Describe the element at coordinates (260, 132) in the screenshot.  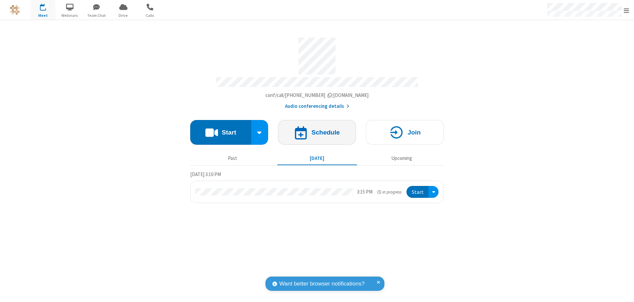
I see `div: Start conference options` at that location.